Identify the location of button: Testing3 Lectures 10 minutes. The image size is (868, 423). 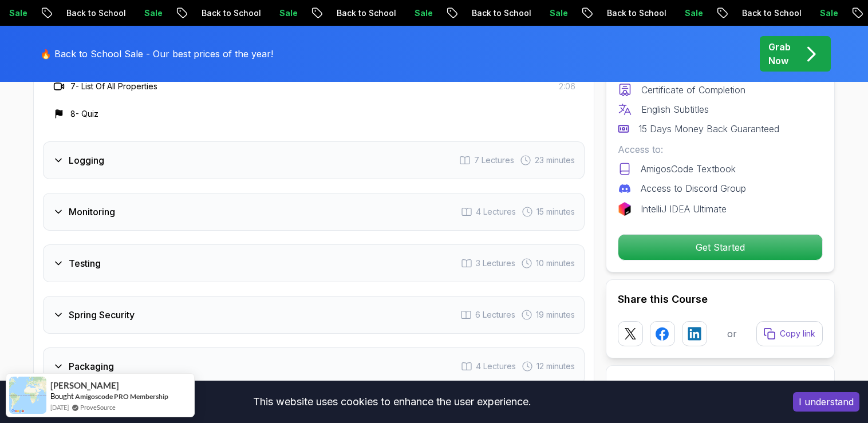
(313, 264).